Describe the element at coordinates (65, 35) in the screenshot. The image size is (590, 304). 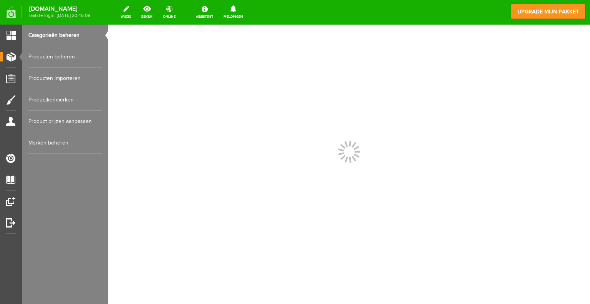
I see `a: Categorieën beheren` at that location.